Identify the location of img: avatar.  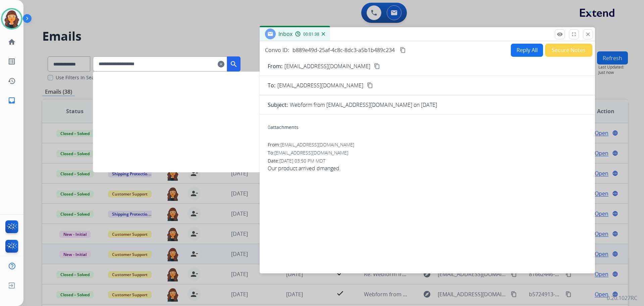
(12, 19).